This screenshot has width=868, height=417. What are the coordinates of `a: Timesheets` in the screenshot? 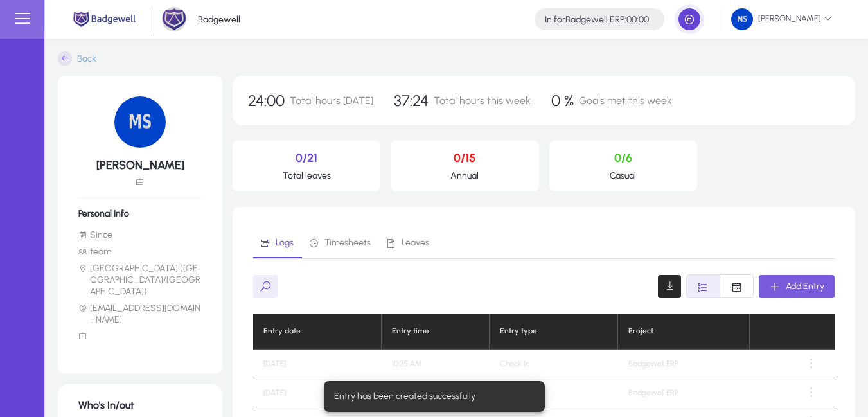 It's located at (341, 243).